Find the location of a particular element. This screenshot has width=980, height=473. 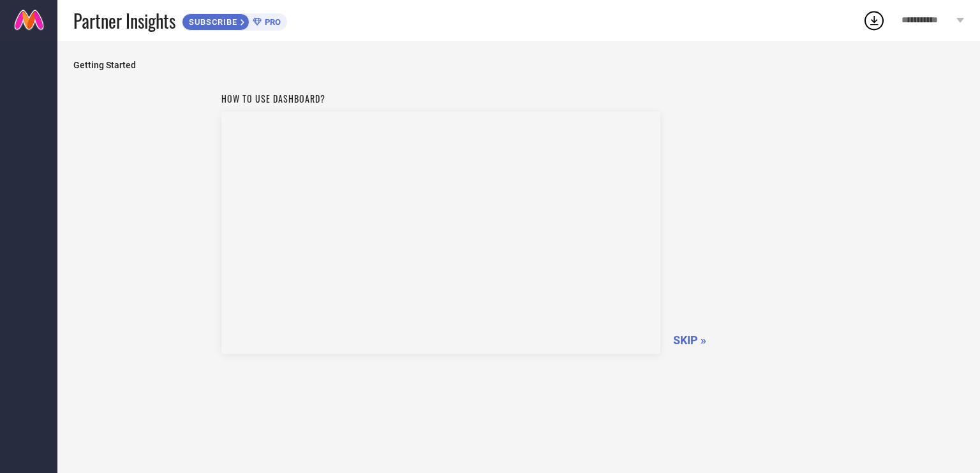

span: Partner Insights is located at coordinates (124, 21).